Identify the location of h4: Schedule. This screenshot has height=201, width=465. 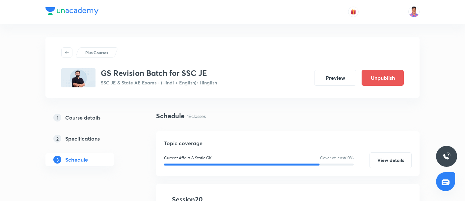
(170, 116).